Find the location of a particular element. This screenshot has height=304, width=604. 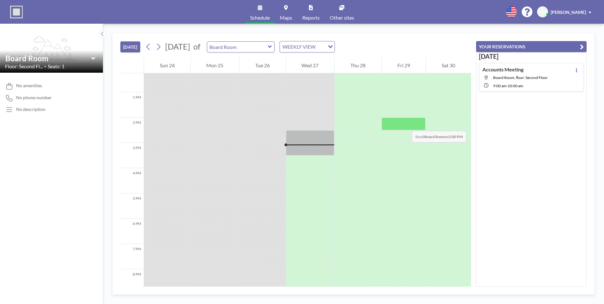

span: HM is located at coordinates (543, 12).